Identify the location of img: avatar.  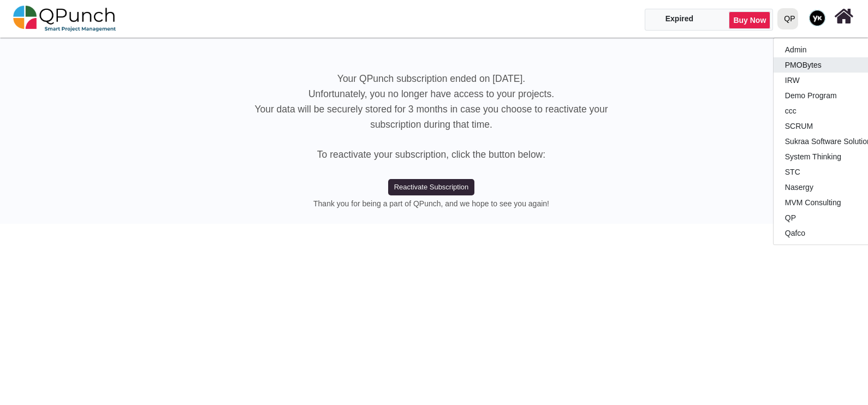
(818, 18).